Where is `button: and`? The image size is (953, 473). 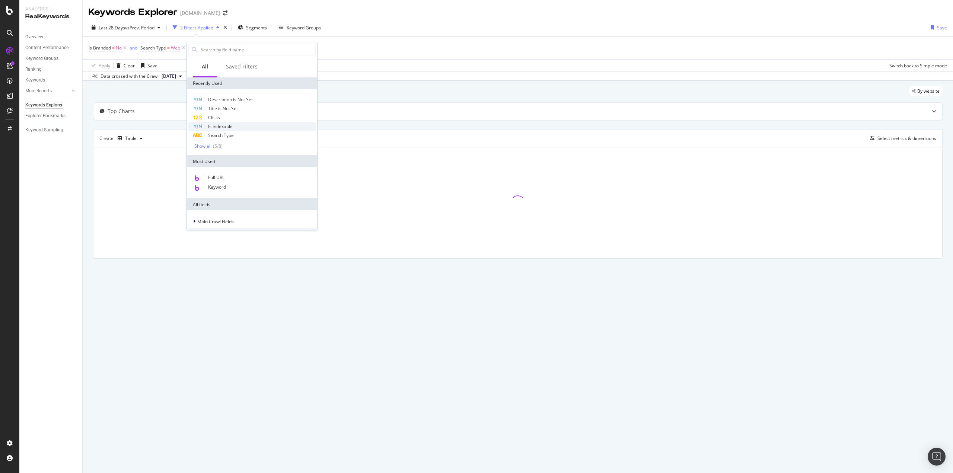 button: and is located at coordinates (133, 48).